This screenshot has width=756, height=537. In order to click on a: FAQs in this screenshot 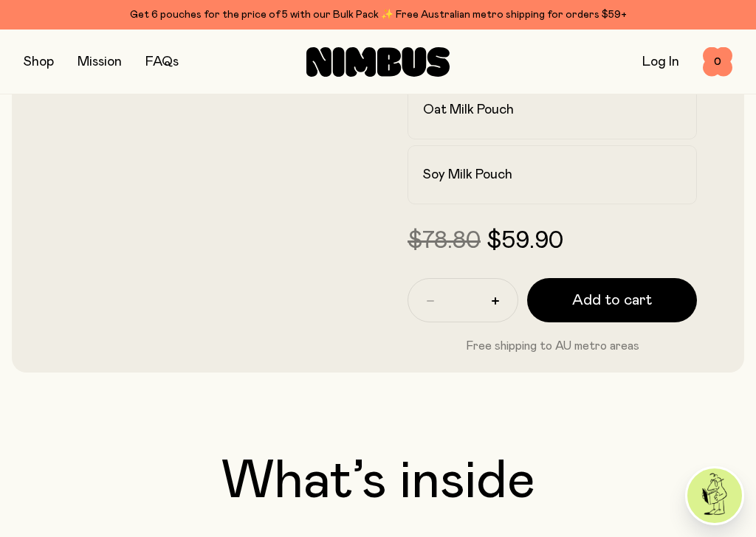, I will do `click(162, 62)`.